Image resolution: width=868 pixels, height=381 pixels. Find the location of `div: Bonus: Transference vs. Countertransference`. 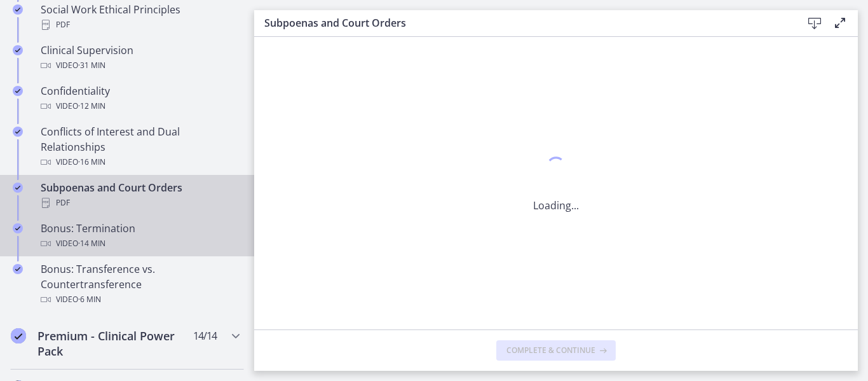

div: Bonus: Transference vs. Countertransference is located at coordinates (140, 284).